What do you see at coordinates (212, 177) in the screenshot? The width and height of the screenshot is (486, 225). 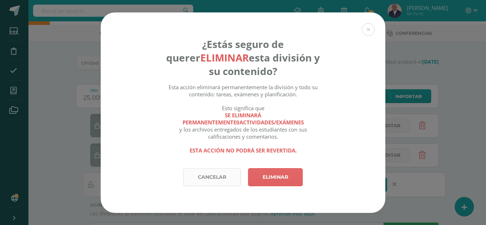 I see `a: Cancelar` at bounding box center [212, 177].